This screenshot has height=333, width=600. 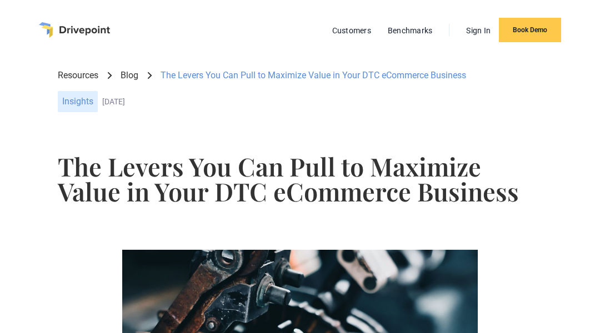 What do you see at coordinates (352, 31) in the screenshot?
I see `a: Customers` at bounding box center [352, 31].